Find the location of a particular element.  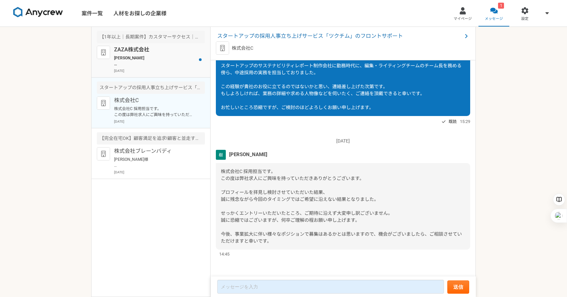

p: 株式会社C 採用担当です。 この度は弊社求人にご興味を持っていただきありがとうございます。 プロフィールを拝見し検討させていただいた結果、 誠に残念ながら今回のタイミングではご希望に沿えない結果... is located at coordinates (155, 112).